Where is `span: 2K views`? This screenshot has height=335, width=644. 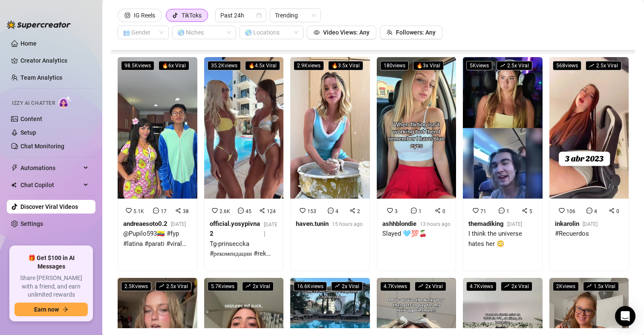
span: 2K views is located at coordinates (565, 286).